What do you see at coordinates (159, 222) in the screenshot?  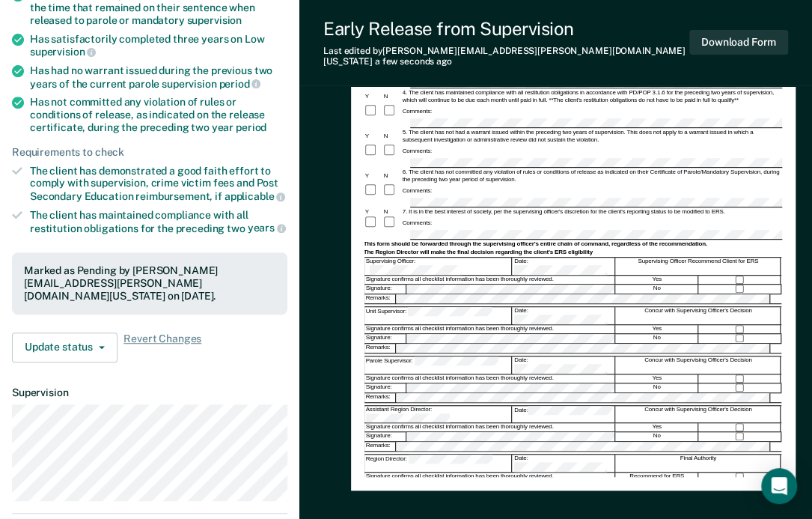 I see `div: The client has maintained compliance with all restitution obligations for the preceding two` at bounding box center [159, 222].